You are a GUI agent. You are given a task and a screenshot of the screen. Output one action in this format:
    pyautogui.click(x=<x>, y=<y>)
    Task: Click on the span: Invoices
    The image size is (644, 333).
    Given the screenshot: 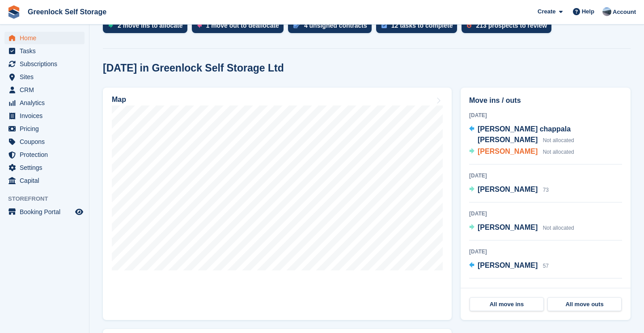 What is the action you would take?
    pyautogui.click(x=46, y=116)
    